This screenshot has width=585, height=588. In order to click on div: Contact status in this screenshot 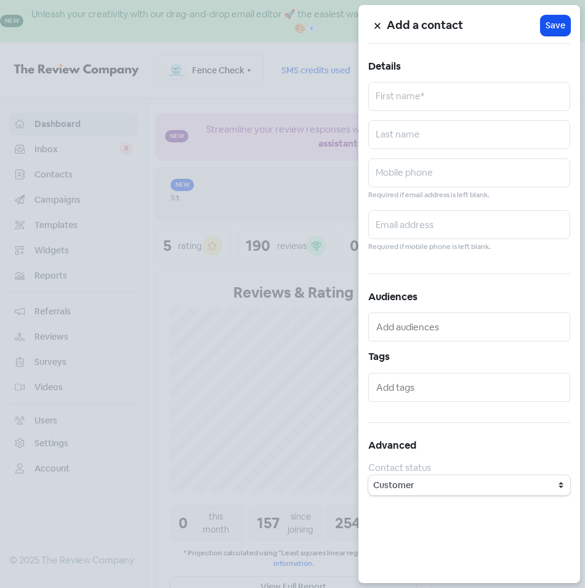, I will do `click(470, 468)`.